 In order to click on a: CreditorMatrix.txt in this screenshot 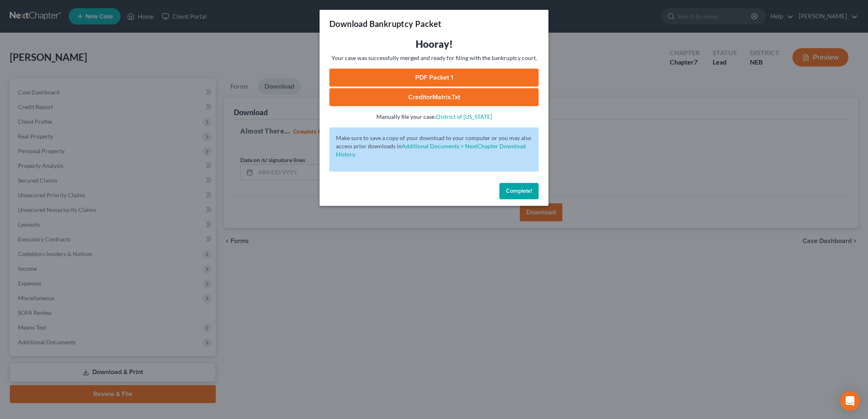, I will do `click(434, 97)`.